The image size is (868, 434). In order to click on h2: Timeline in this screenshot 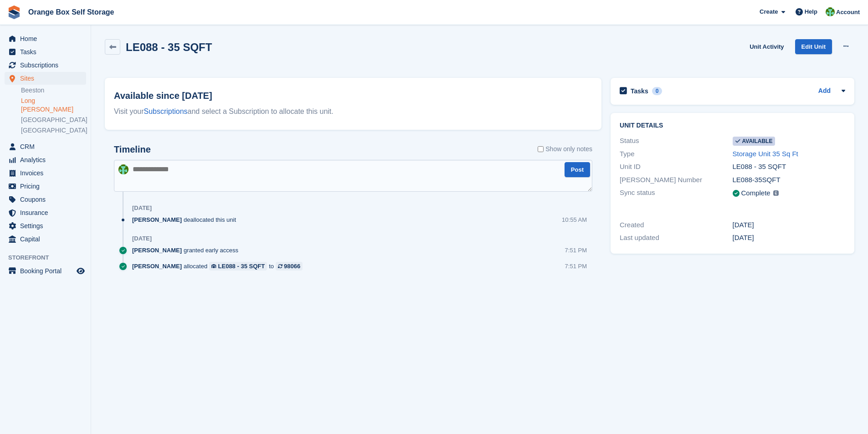, I will do `click(132, 149)`.